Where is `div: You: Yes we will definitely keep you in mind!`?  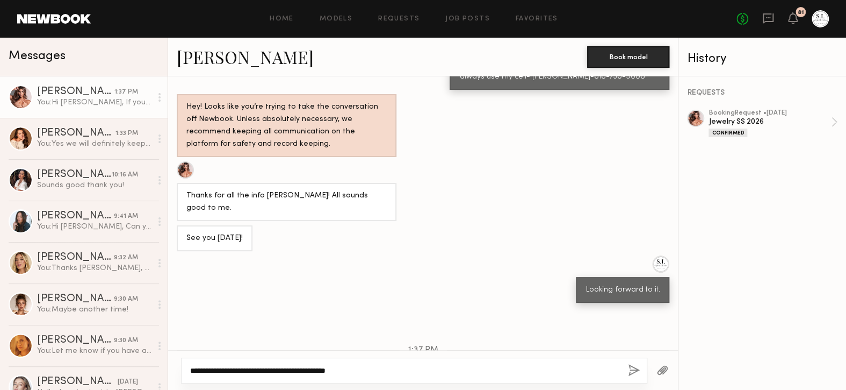 div: You: Yes we will definitely keep you in mind! is located at coordinates (94, 143).